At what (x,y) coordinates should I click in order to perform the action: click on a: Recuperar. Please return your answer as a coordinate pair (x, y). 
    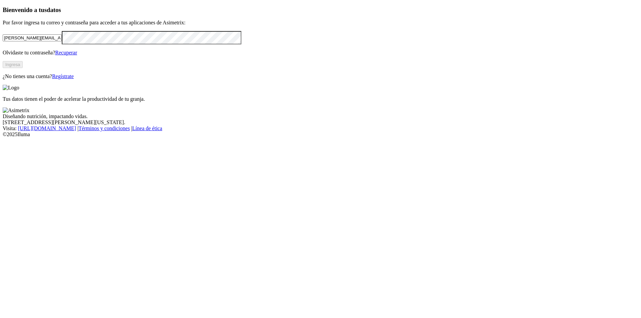
    Looking at the image, I should click on (66, 52).